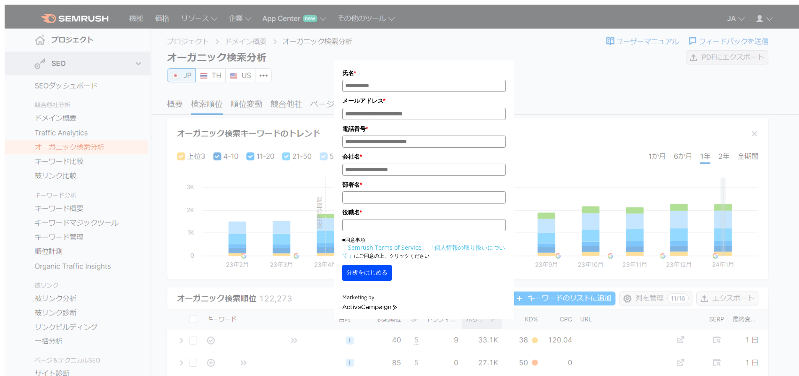 The image size is (799, 376). Describe the element at coordinates (424, 297) in the screenshot. I see `div: Marketing by` at that location.